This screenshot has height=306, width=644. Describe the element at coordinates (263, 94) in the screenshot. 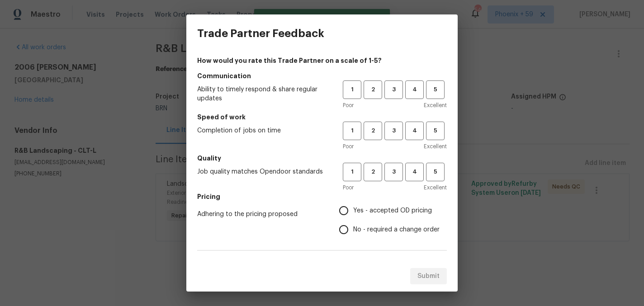

I see `span: Ability to timely respond & share regular updates` at that location.